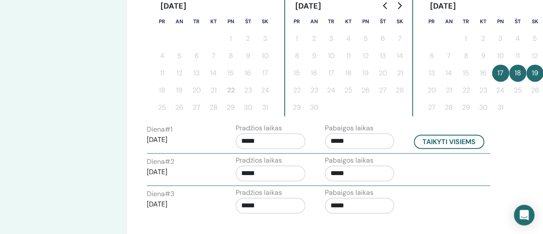  What do you see at coordinates (501, 107) in the screenshot?
I see `button: 31` at bounding box center [501, 107].